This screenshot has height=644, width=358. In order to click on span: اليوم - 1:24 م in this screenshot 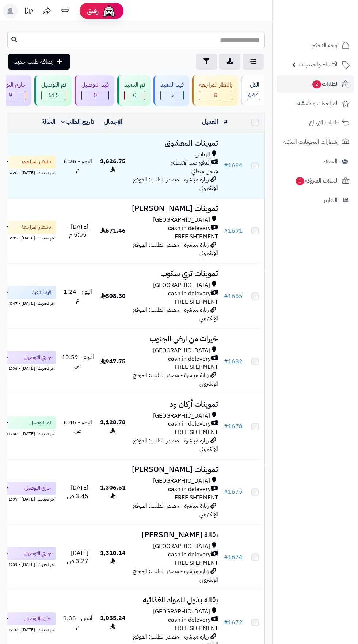, I will do `click(78, 296)`.